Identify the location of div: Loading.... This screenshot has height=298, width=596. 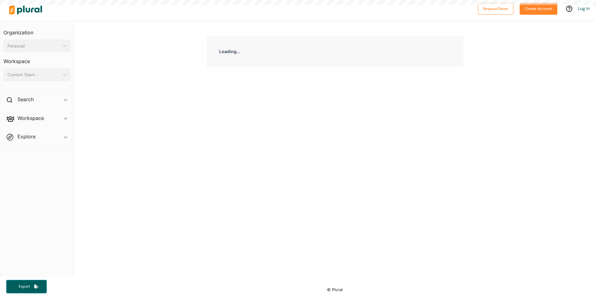
(335, 51).